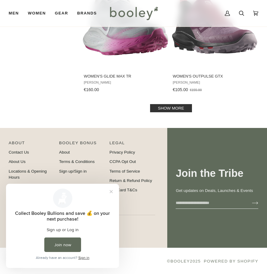 The image size is (267, 274). What do you see at coordinates (231, 261) in the screenshot?
I see `a: Powered by Shopify` at bounding box center [231, 261].